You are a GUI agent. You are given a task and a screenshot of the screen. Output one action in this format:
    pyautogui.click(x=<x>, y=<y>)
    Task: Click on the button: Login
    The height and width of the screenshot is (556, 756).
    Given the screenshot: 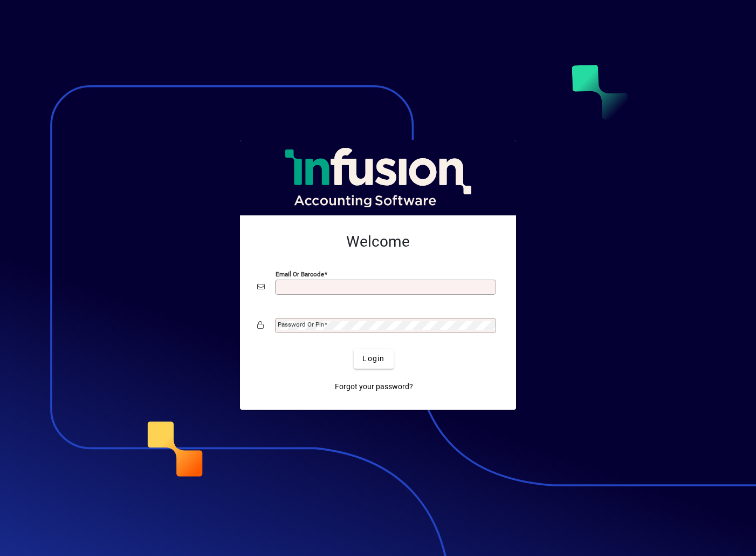 What is the action you would take?
    pyautogui.click(x=373, y=359)
    